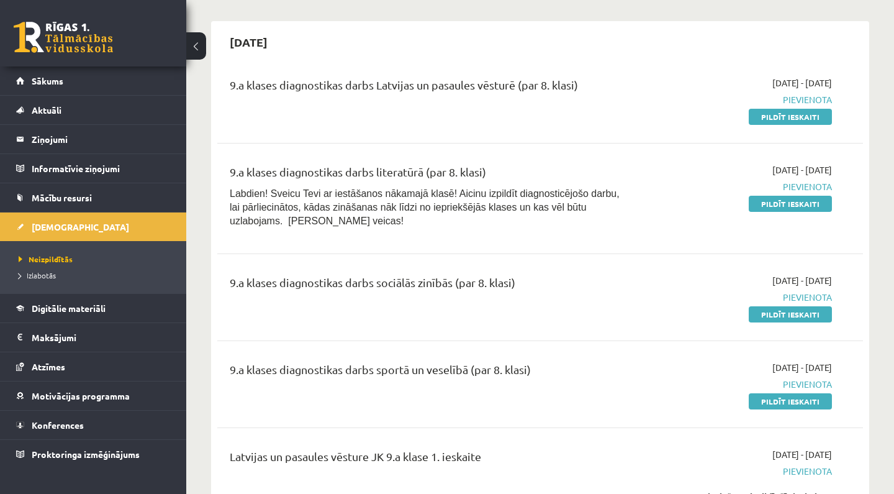 The image size is (894, 494). What do you see at coordinates (101, 337) in the screenshot?
I see `legend: Maksājumi` at bounding box center [101, 337].